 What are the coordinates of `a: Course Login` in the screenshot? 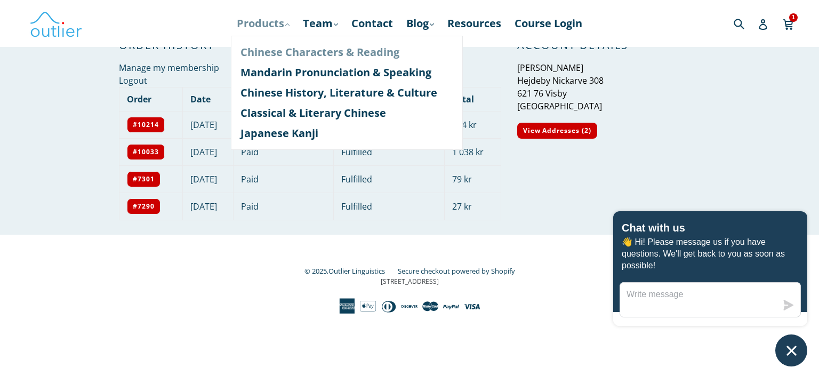 It's located at (548, 23).